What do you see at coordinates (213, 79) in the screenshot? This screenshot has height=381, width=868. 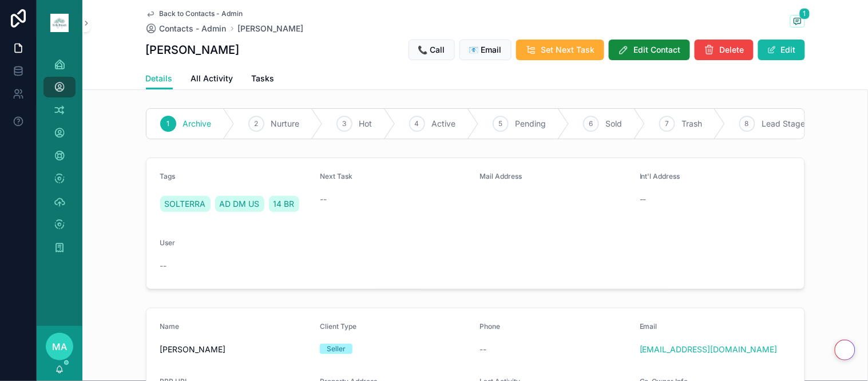 I see `span: All Activity` at bounding box center [213, 79].